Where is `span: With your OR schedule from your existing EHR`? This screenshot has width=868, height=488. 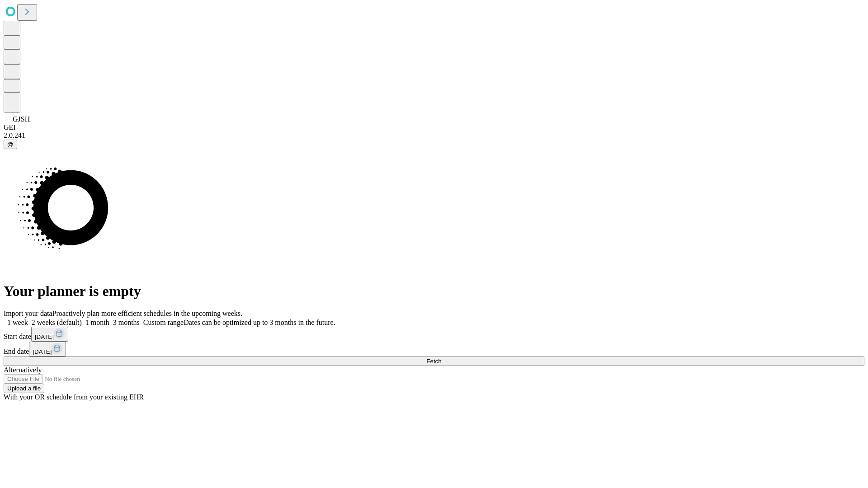
span: With your OR schedule from your existing EHR is located at coordinates (74, 397).